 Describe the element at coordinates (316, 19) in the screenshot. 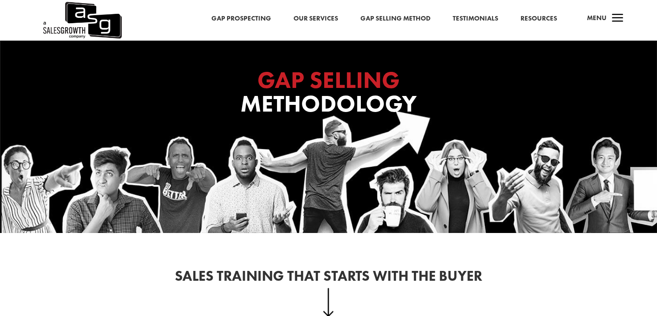

I see `a: Our Services` at that location.